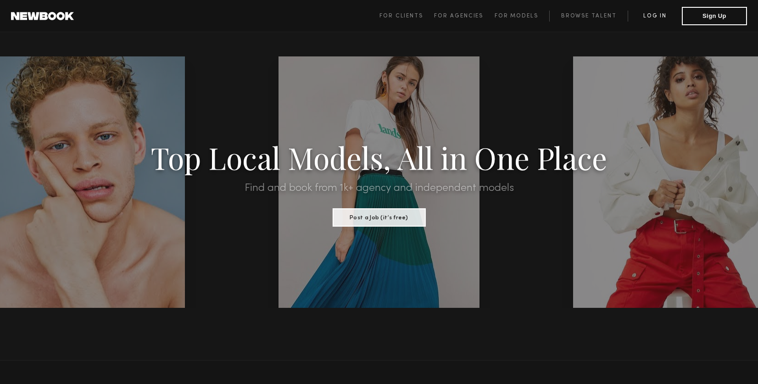 The width and height of the screenshot is (758, 384). I want to click on button: Post a Job (it’s free), so click(379, 218).